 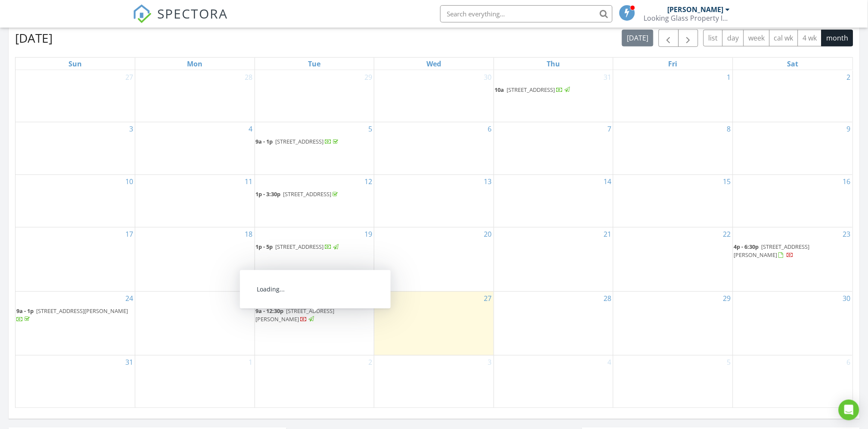 I want to click on a: Go to September 1, 2025, so click(x=251, y=363).